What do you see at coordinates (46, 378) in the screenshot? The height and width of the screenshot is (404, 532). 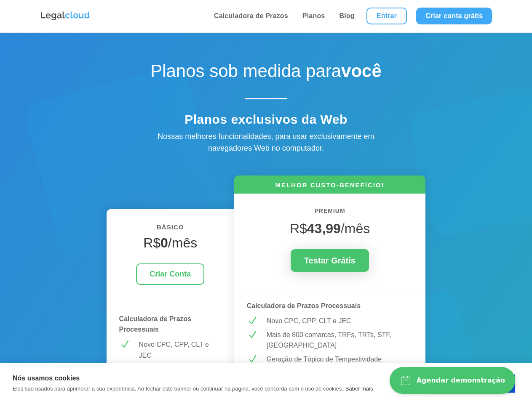 I see `strong: Nós usamos cookies` at bounding box center [46, 378].